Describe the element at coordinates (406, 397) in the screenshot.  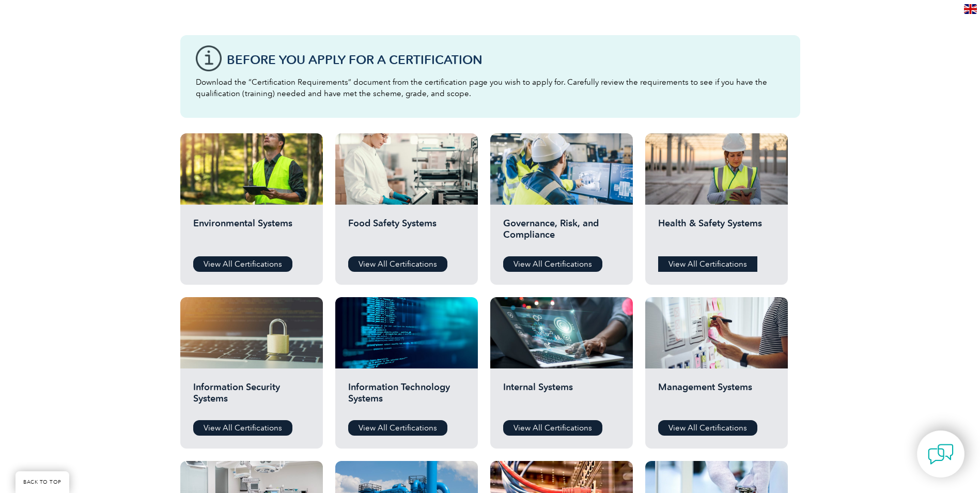
I see `h2: Information Technology Systems` at that location.